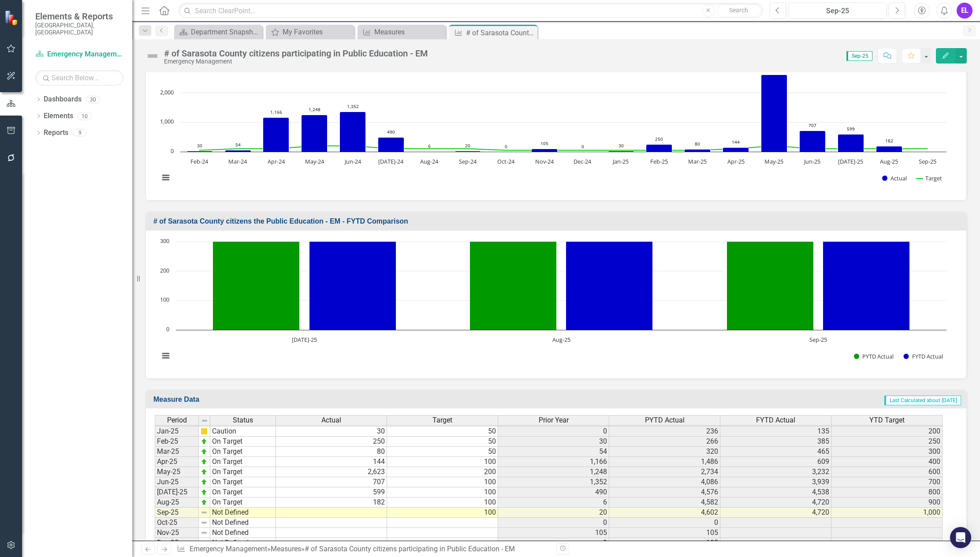 The image size is (980, 557). What do you see at coordinates (331, 492) in the screenshot?
I see `td: 599` at bounding box center [331, 492].